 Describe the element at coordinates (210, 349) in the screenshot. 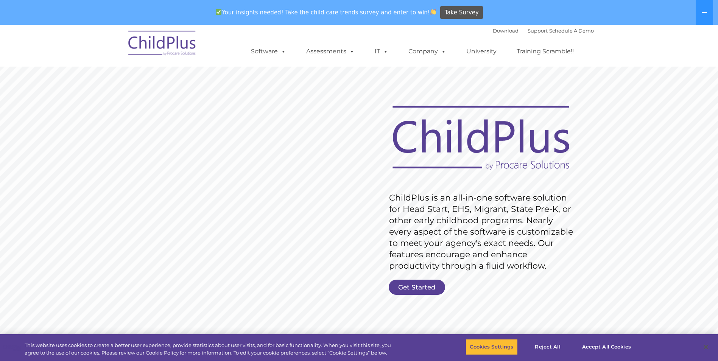

I see `div: This website uses cookies to create a better user experience, provide statistics about user visit...` at that location.